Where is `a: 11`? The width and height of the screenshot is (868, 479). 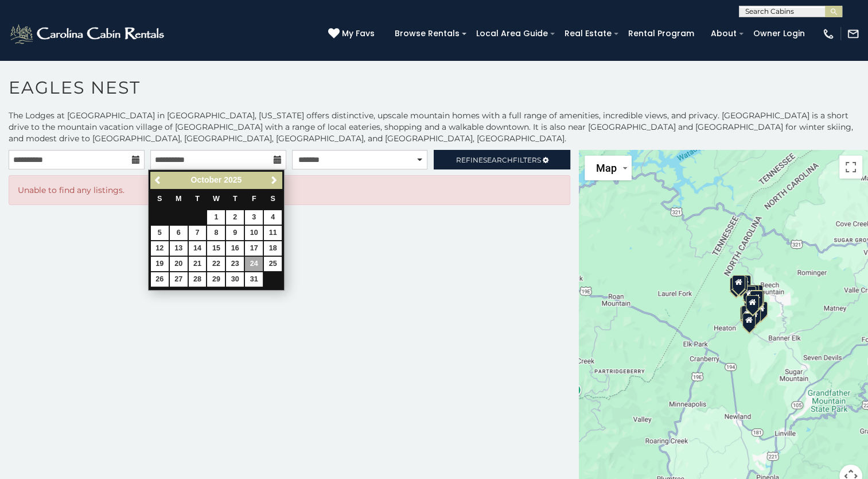 a: 11 is located at coordinates (272, 233).